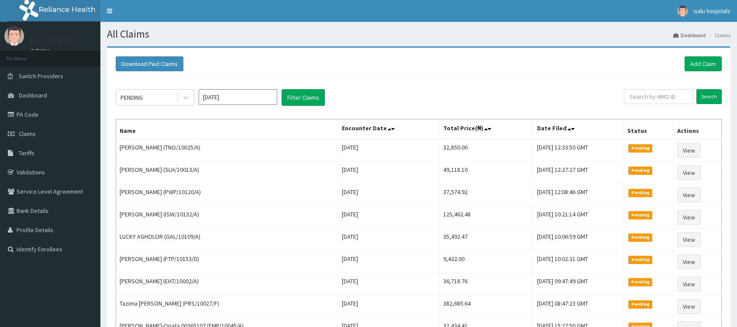 The height and width of the screenshot is (327, 737). I want to click on a: Online, so click(41, 51).